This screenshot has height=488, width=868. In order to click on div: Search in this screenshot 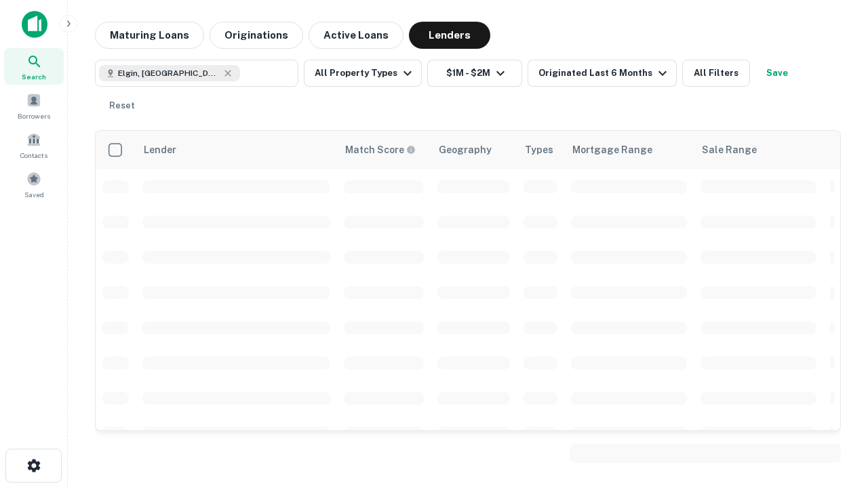, I will do `click(33, 67)`.